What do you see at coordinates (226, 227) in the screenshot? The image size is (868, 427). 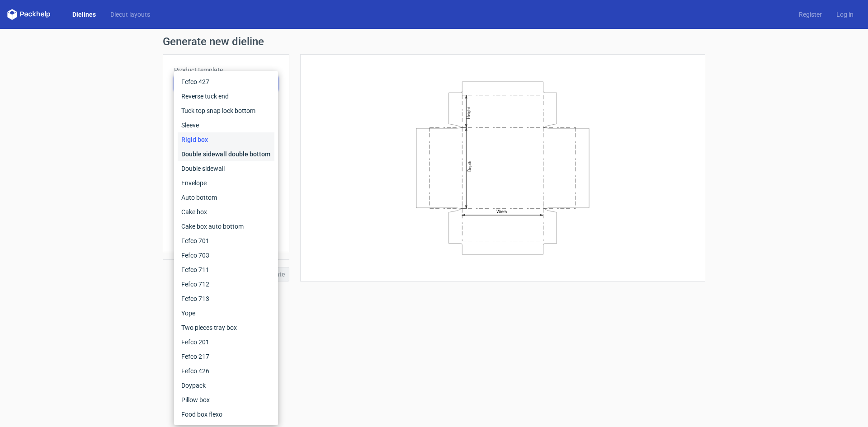 I see `div: Cake box auto bottom` at bounding box center [226, 227].